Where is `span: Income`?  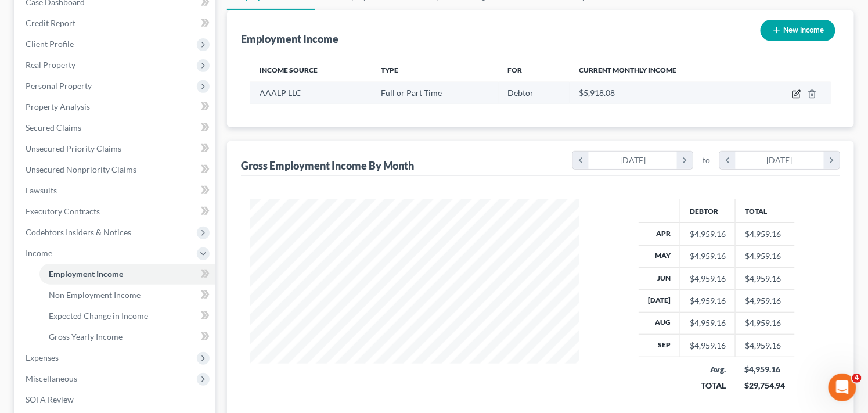 span: Income is located at coordinates (39, 252).